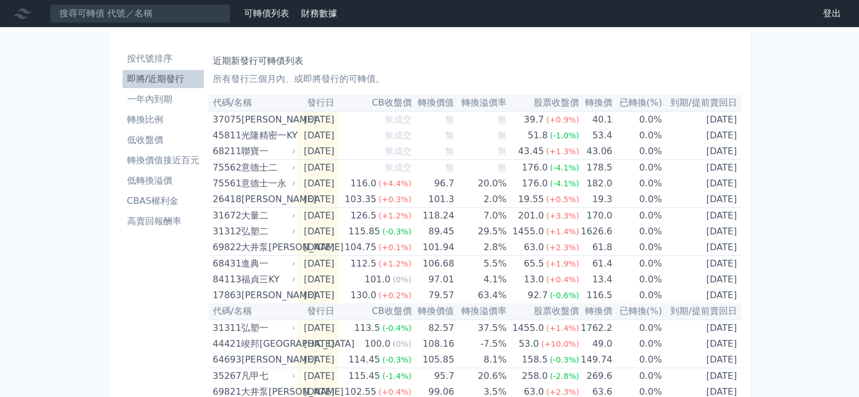  I want to click on td: 53.4, so click(595, 136).